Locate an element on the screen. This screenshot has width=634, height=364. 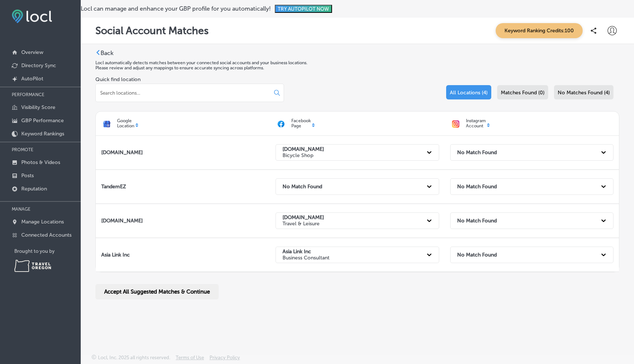
p: Bicycle Shop is located at coordinates (303, 155).